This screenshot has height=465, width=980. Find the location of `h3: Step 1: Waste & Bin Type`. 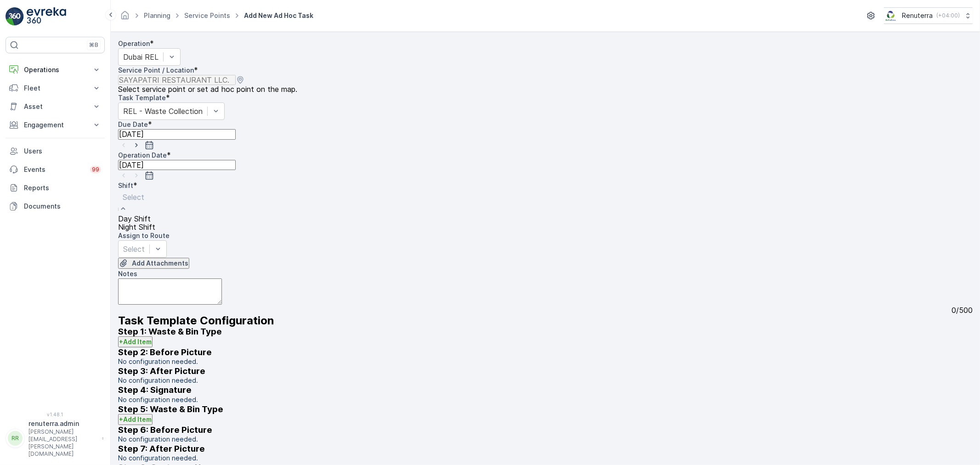

h3: Step 1: Waste & Bin Type is located at coordinates (546, 331).